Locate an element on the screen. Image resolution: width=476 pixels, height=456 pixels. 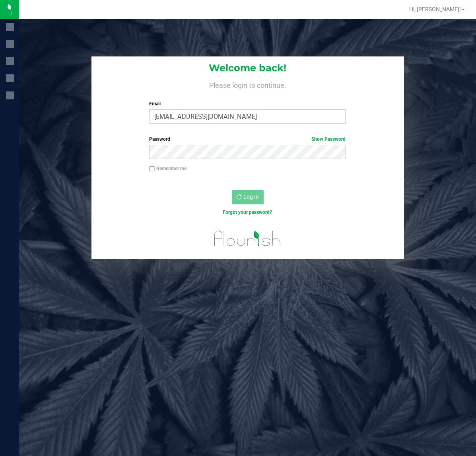
label: Remember me is located at coordinates (168, 169).